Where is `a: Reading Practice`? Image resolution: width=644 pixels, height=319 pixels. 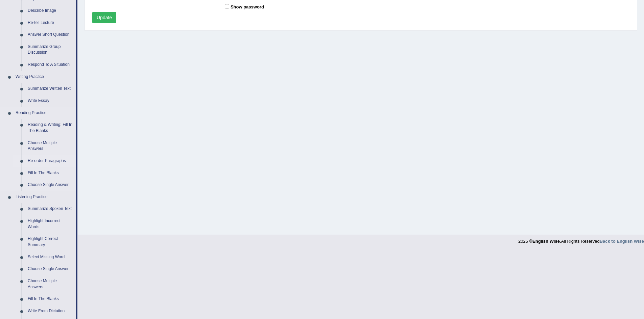
a: Reading Practice is located at coordinates (44, 113).